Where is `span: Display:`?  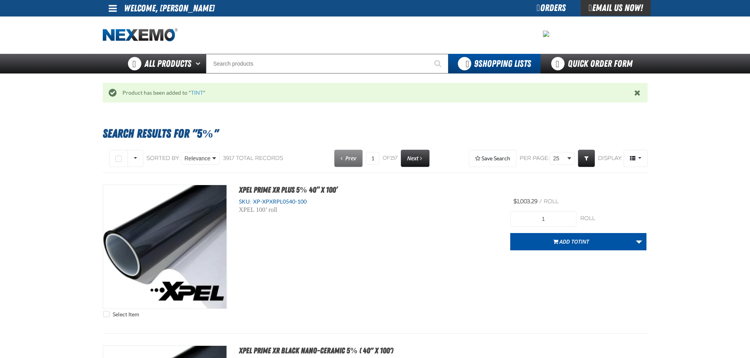
span: Display: is located at coordinates (610, 158).